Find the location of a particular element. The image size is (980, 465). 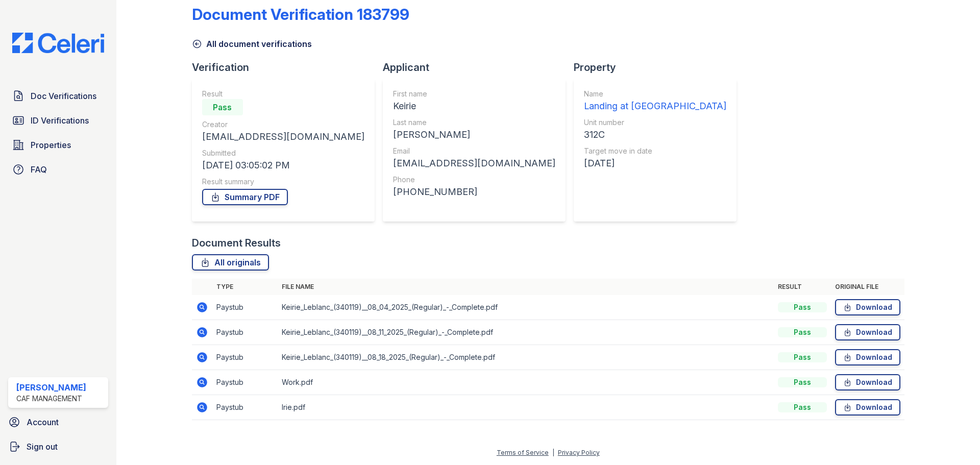

span: Properties is located at coordinates (50, 145).